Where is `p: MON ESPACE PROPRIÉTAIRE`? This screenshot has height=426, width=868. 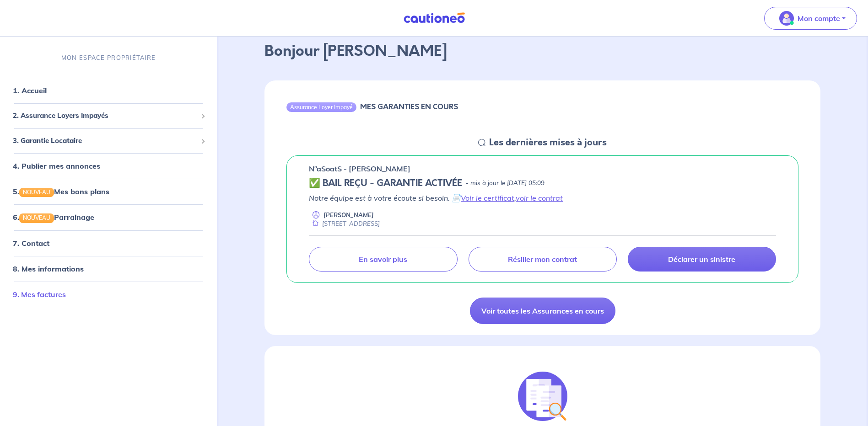 p: MON ESPACE PROPRIÉTAIRE is located at coordinates (108, 58).